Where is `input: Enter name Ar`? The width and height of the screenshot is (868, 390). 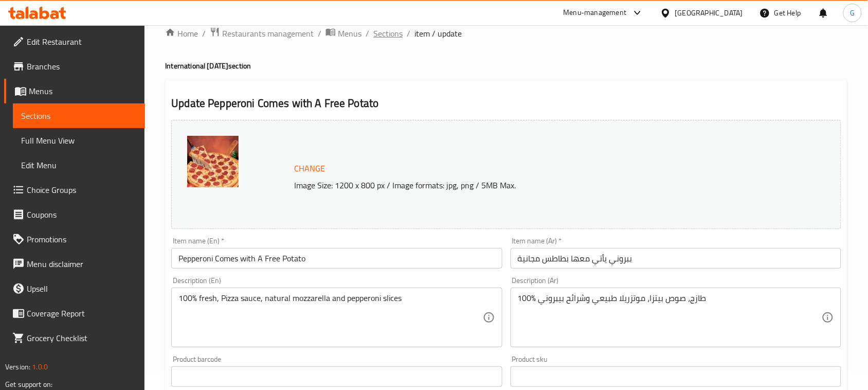 input: Enter name Ar is located at coordinates (676, 258).